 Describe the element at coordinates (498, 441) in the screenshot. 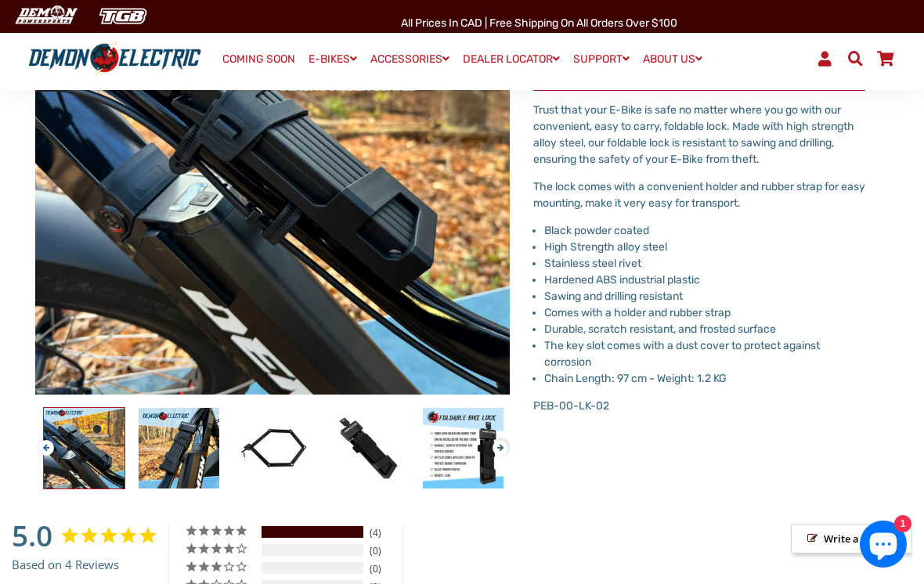

I see `button: Next` at that location.